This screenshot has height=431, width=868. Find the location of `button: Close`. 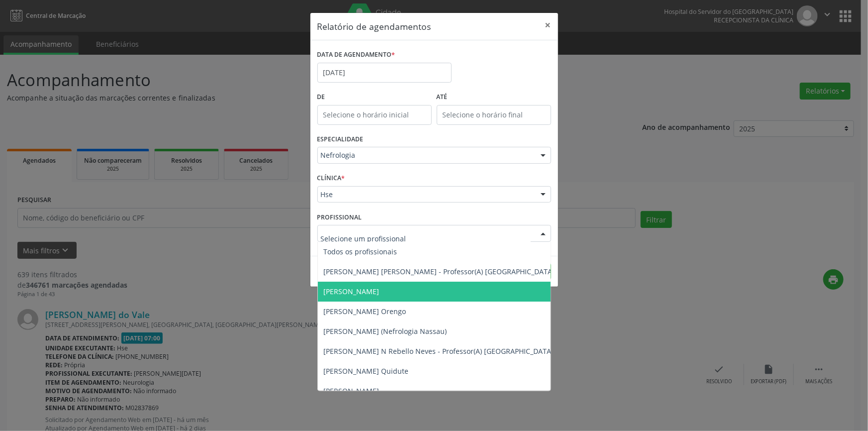

button: Close is located at coordinates (548, 25).